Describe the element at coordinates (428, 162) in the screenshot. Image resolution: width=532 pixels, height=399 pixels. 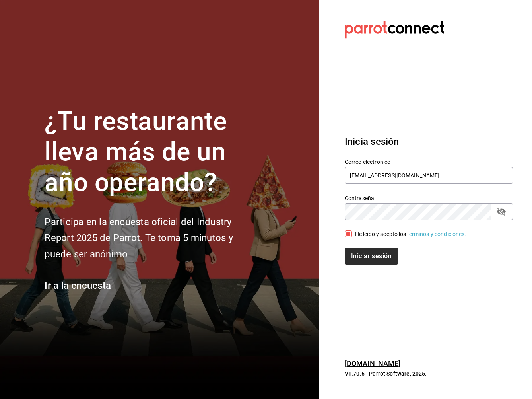
I see `label: Correo electrónico` at that location.